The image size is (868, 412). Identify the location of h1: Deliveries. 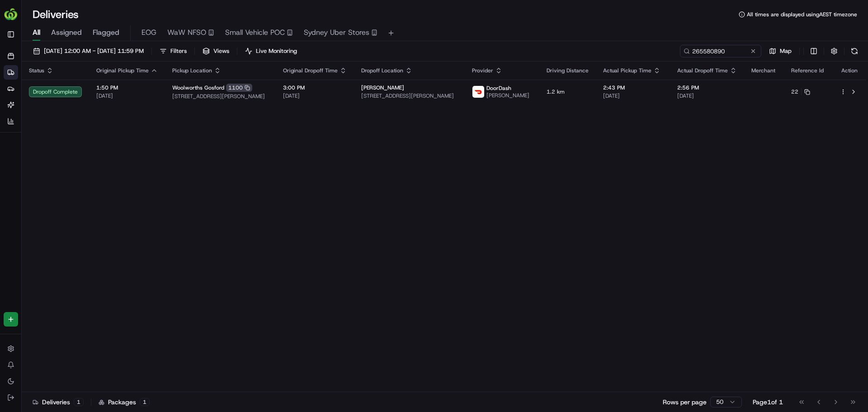
(56, 14).